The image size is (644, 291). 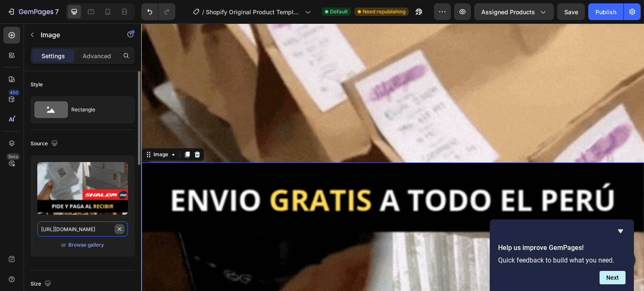 I want to click on button: Assigned Products, so click(x=514, y=12).